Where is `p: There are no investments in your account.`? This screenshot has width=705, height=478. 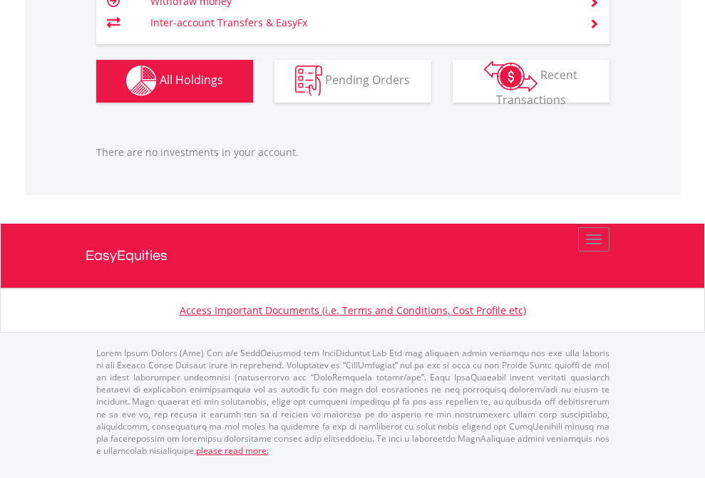 p: There are no investments in your account. is located at coordinates (353, 152).